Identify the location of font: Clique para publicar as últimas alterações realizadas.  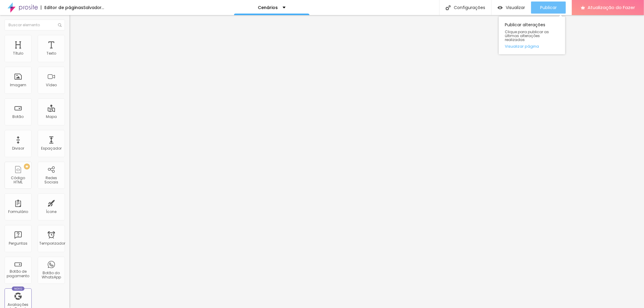
(527, 35).